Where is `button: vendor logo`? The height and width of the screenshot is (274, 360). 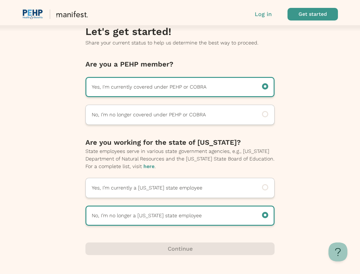
button: vendor logo is located at coordinates (117, 14).